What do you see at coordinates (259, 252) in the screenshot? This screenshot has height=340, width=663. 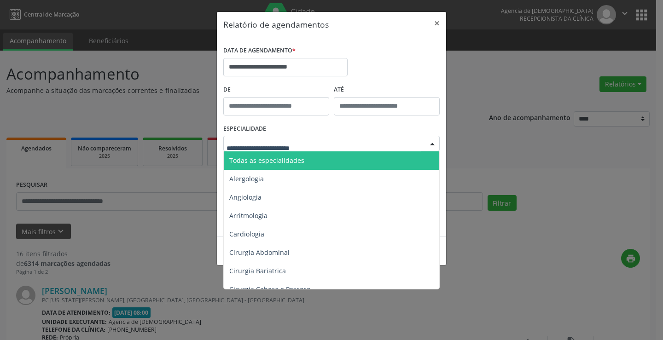 I see `span: Cirurgia Abdominal` at bounding box center [259, 252].